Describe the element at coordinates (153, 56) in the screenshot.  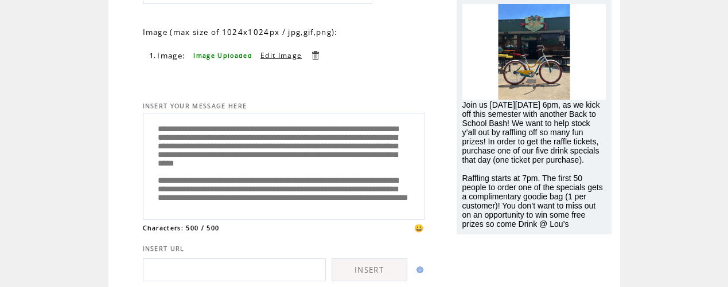
I see `span: 1.` at that location.